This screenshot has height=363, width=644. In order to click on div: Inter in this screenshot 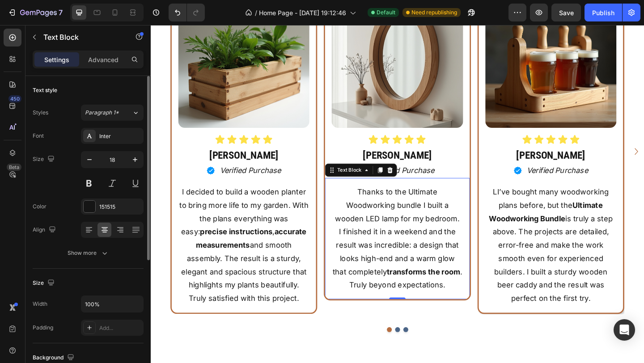, I will do `click(120, 136)`.